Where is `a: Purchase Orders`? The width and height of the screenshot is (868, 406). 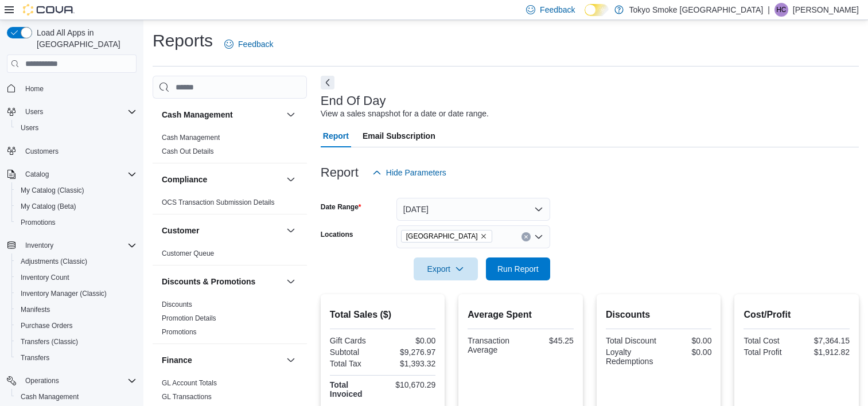
a: Purchase Orders is located at coordinates (47, 326).